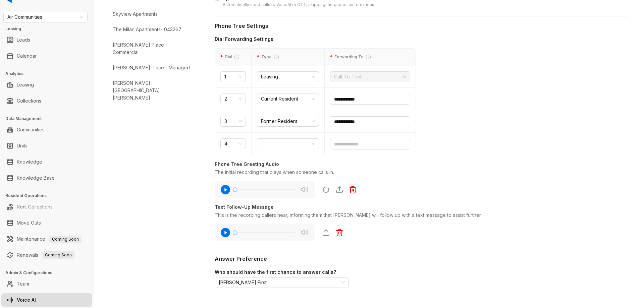 The width and height of the screenshot is (644, 308). Describe the element at coordinates (288, 121) in the screenshot. I see `span: Former Resident` at that location.